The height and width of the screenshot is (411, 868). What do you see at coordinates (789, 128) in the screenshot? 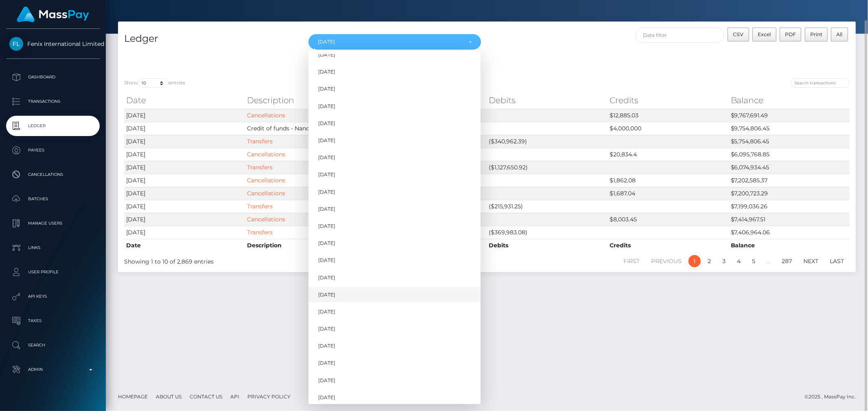
I see `td: $9,754,806.45` at bounding box center [789, 128].